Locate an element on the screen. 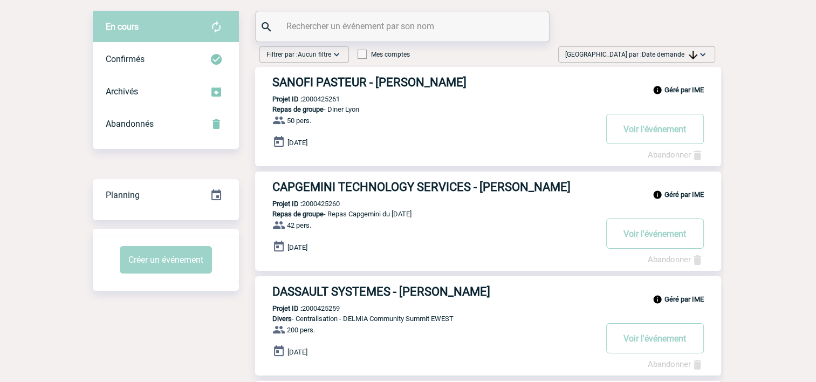 The width and height of the screenshot is (816, 382). a: Planning is located at coordinates (166, 194).